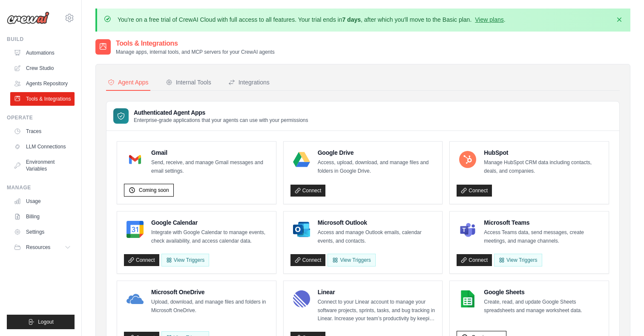 The height and width of the screenshot is (336, 644). I want to click on h3: Authenticated Agent Apps, so click(221, 112).